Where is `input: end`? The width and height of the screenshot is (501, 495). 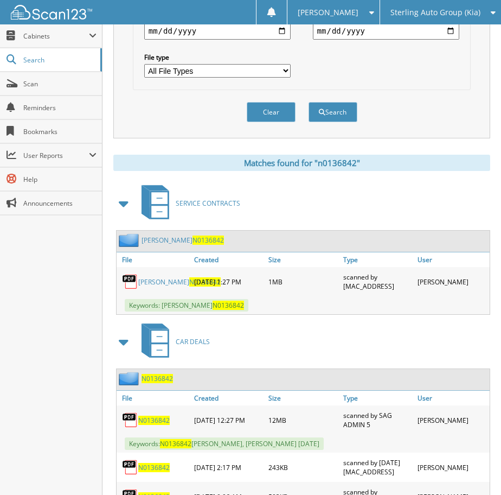 input: end is located at coordinates (386, 31).